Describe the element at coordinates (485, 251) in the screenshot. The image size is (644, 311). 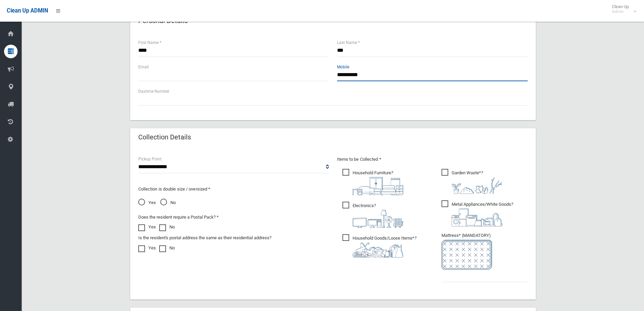
I see `span: Mattress* (MANDATORY)` at that location.